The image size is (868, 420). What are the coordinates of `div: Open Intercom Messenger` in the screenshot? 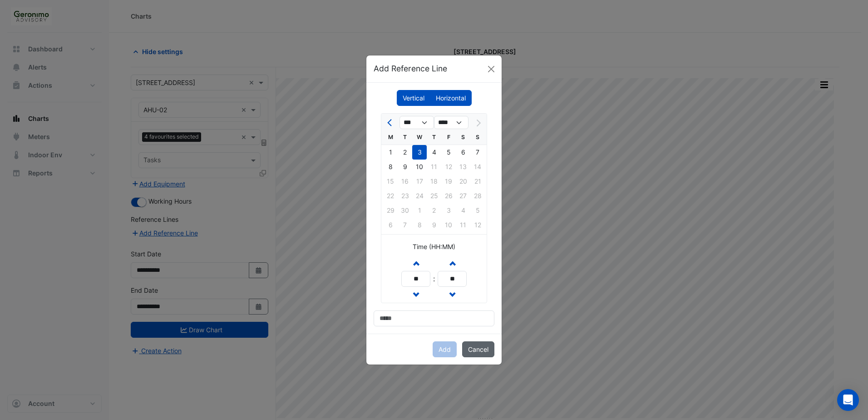 It's located at (848, 400).